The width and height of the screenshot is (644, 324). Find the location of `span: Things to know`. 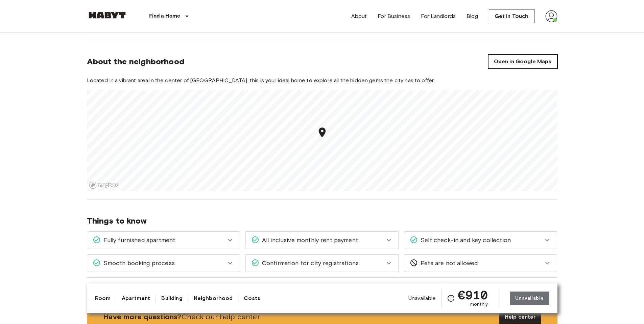

span: Things to know is located at coordinates (322, 221).